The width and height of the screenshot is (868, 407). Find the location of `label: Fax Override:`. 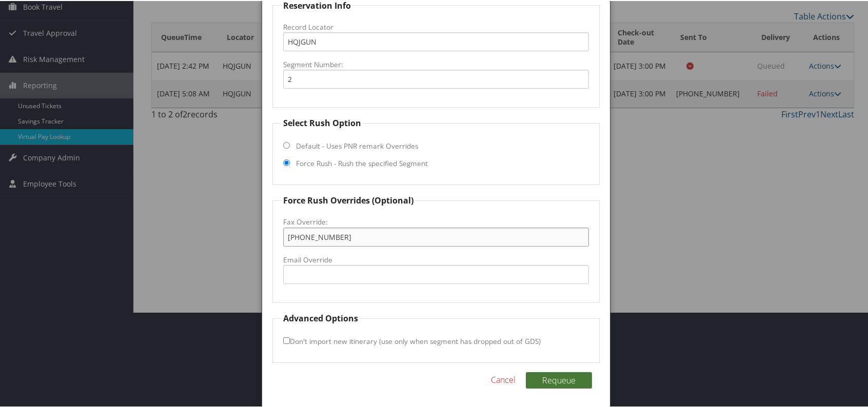

label: Fax Override: is located at coordinates (436, 221).